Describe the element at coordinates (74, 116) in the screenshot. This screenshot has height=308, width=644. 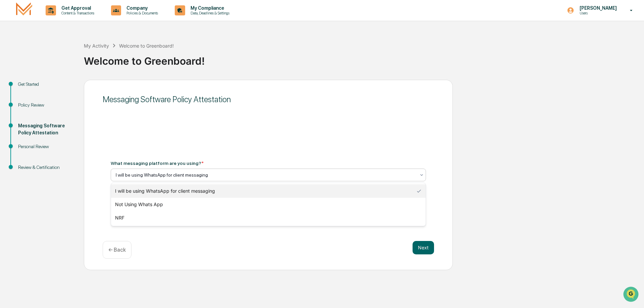
I see `span: Pylon` at that location.